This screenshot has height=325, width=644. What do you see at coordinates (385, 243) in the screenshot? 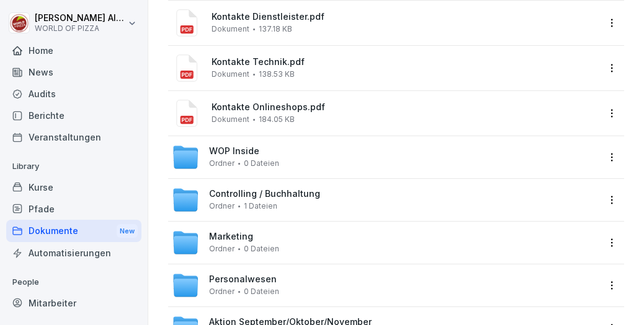
I see `a: MarketingOrdner0 Dateien` at bounding box center [385, 243].